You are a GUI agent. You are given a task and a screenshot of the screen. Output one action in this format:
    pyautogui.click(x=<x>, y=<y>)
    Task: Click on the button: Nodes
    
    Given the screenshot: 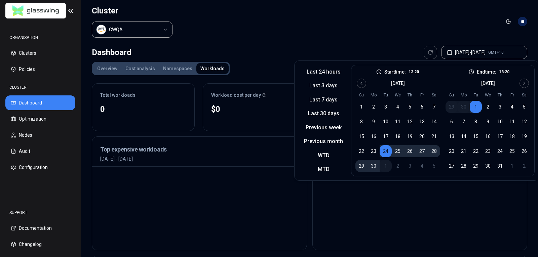 What is the action you would take?
    pyautogui.click(x=40, y=135)
    